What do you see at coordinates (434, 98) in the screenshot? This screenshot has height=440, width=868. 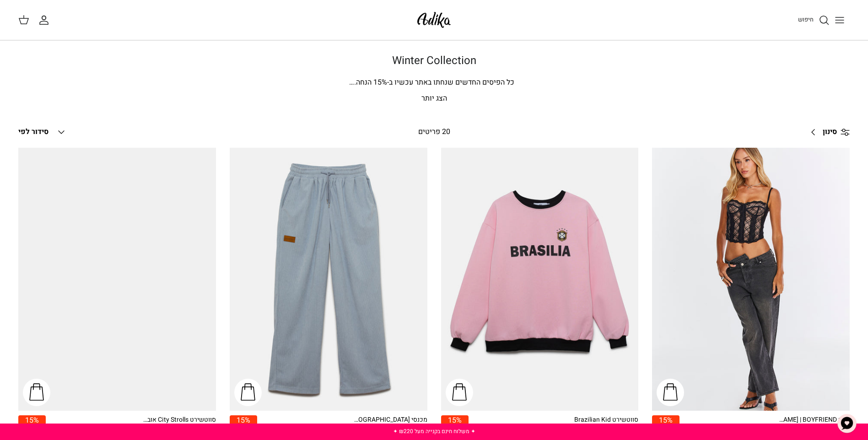 I see `p: הצג יותר` at bounding box center [434, 98].